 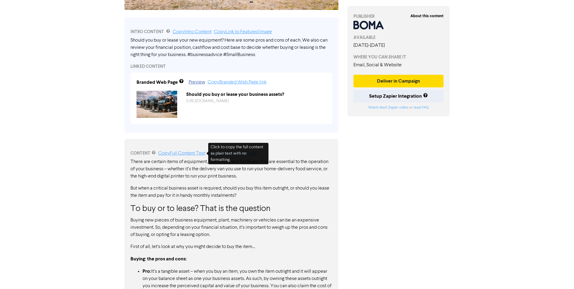 What do you see at coordinates (231, 228) in the screenshot?
I see `p: Buying new pieces of business equipment, plant, machinery or vehicles can be an expensive investm...` at bounding box center [231, 228].